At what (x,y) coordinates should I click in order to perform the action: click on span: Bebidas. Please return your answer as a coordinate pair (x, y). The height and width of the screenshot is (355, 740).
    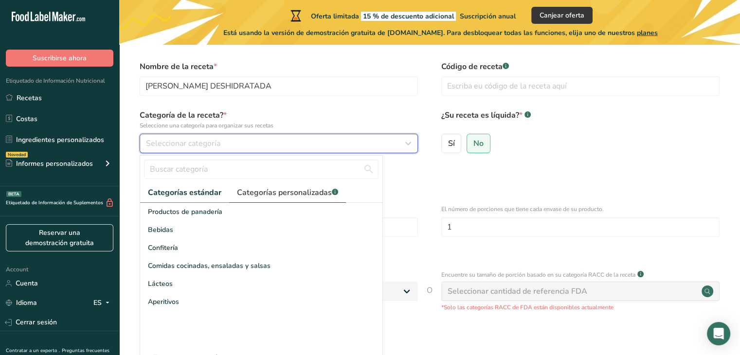
    Looking at the image, I should click on (160, 230).